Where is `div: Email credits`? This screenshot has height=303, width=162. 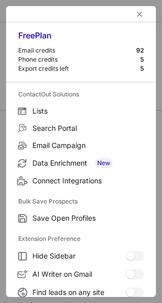
div: Email credits is located at coordinates (77, 50).